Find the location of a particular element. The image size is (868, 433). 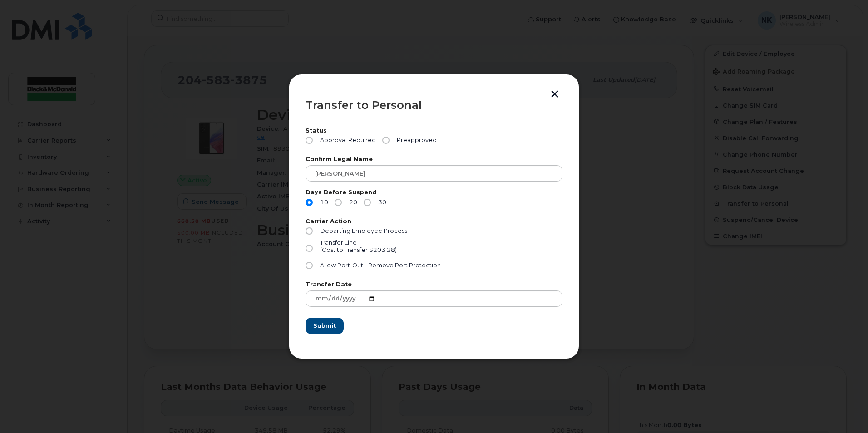

span: 10 is located at coordinates (322, 202).